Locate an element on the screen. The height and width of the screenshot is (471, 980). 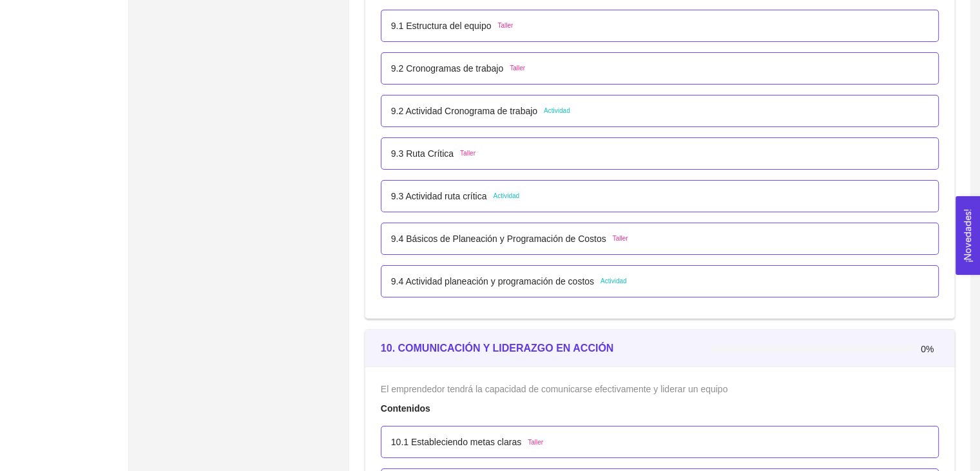
p: 9.3 Actividad ruta crítica is located at coordinates (439, 196).